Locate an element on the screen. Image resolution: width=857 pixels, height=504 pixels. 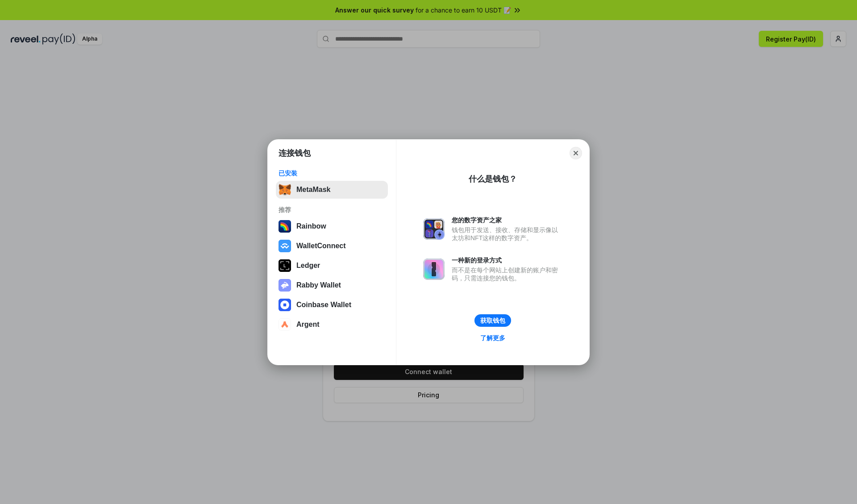
button: Coinbase Wallet is located at coordinates (331, 305).